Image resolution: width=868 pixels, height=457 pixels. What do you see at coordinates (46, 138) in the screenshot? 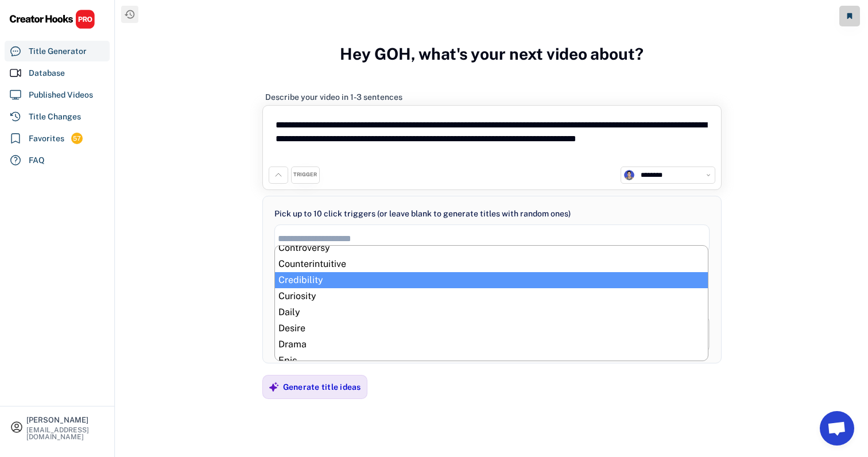
I see `div: Favorites` at bounding box center [46, 138].